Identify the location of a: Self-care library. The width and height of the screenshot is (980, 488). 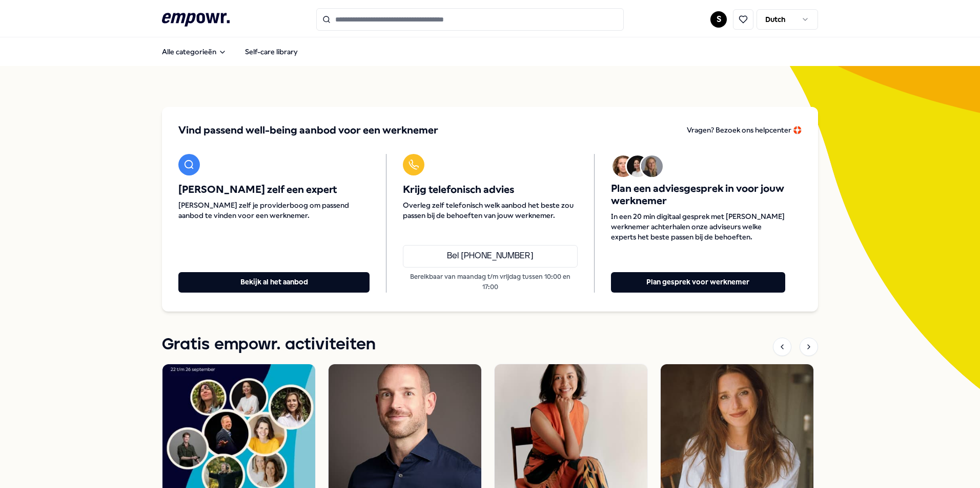
(271, 52).